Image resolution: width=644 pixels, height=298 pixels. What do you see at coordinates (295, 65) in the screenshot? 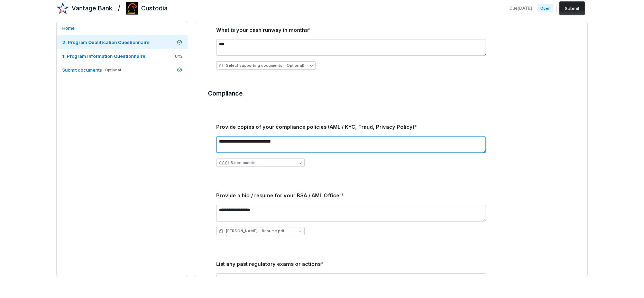
I see `span: (Optional)` at bounding box center [295, 65].